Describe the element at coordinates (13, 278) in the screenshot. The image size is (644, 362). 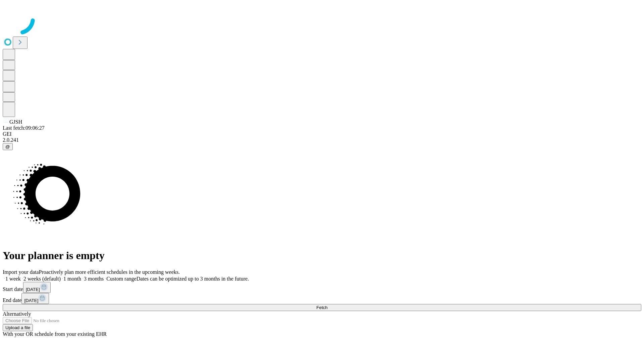
I see `span: 1 week` at that location.